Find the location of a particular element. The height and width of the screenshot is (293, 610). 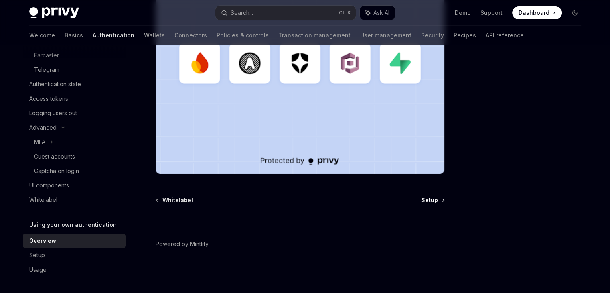

a: Welcome is located at coordinates (42, 35).